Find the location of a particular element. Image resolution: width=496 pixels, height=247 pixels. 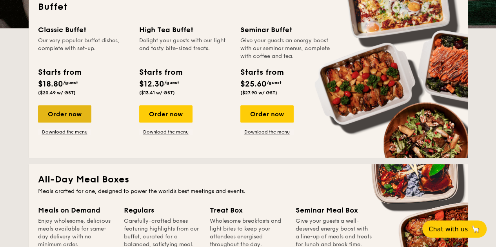

div: Seminar Buffet is located at coordinates (286, 30).